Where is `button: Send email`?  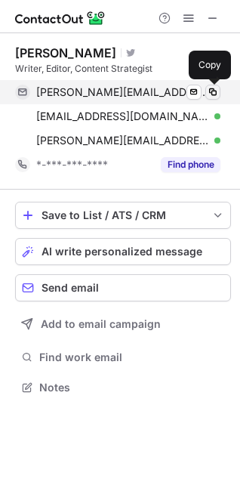 button: Send email is located at coordinates (123, 288).